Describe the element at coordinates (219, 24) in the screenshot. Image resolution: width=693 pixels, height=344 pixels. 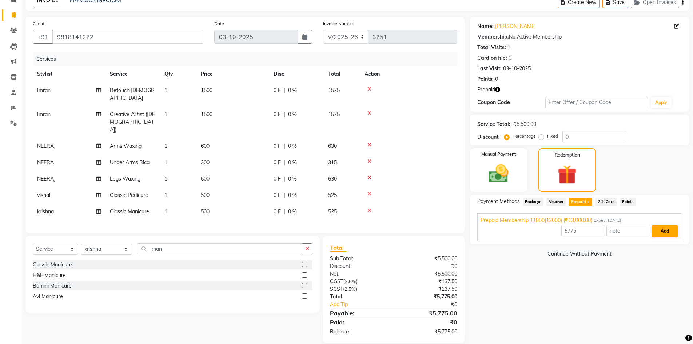
I see `label: Date` at that location.